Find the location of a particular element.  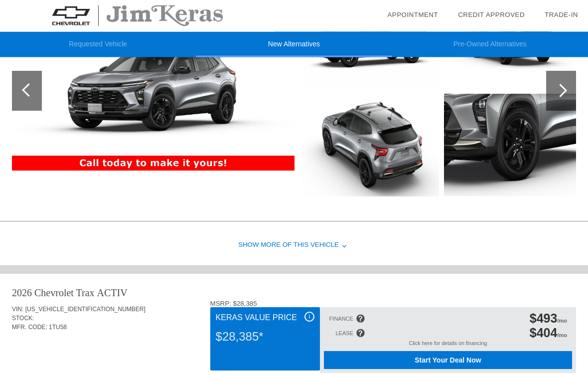

img: 5.jpg is located at coordinates (513, 146).